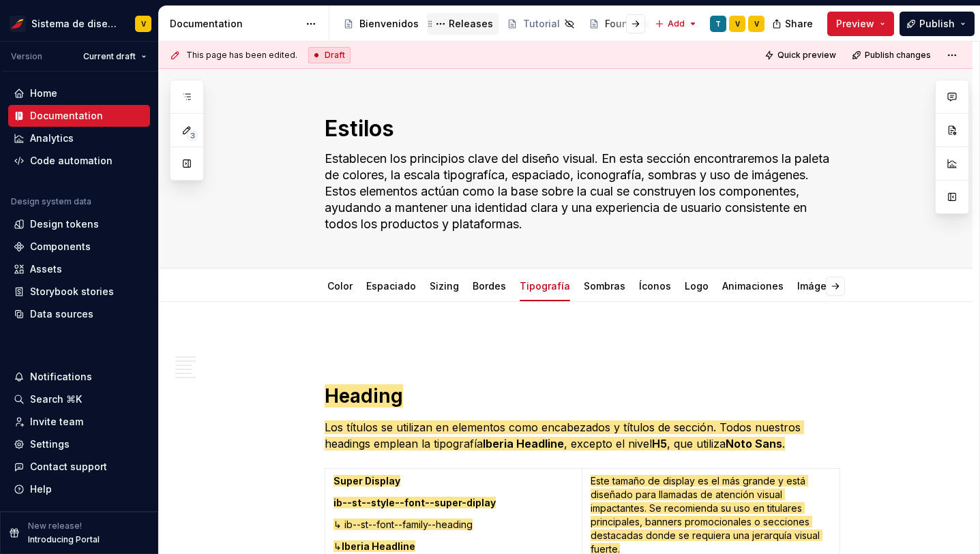 Image resolution: width=980 pixels, height=554 pixels. Describe the element at coordinates (821, 286) in the screenshot. I see `a: Imágenes` at that location.